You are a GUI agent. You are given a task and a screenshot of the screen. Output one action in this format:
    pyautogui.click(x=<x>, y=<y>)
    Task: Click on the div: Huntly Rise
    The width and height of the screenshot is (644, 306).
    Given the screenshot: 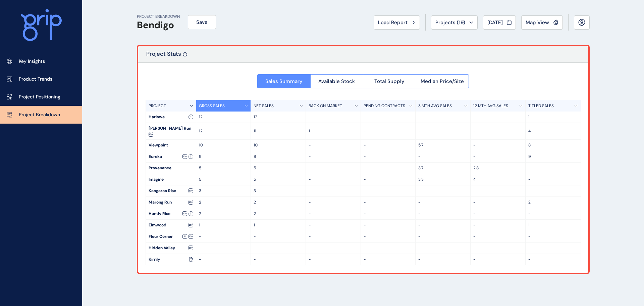 What is the action you would take?
    pyautogui.click(x=171, y=213)
    